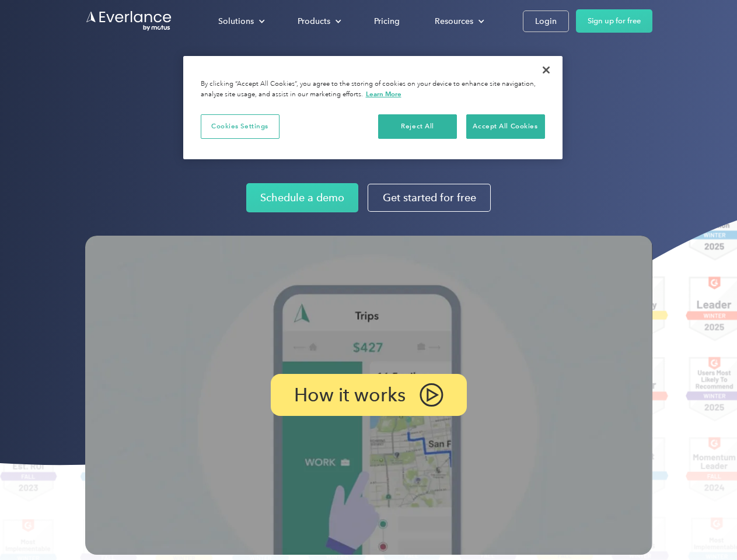 This screenshot has width=737, height=560. I want to click on div: Privacy, so click(373, 107).